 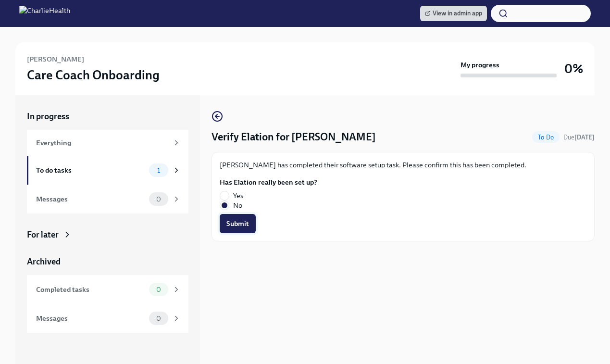 I want to click on a: Completed tasks0, so click(x=108, y=289).